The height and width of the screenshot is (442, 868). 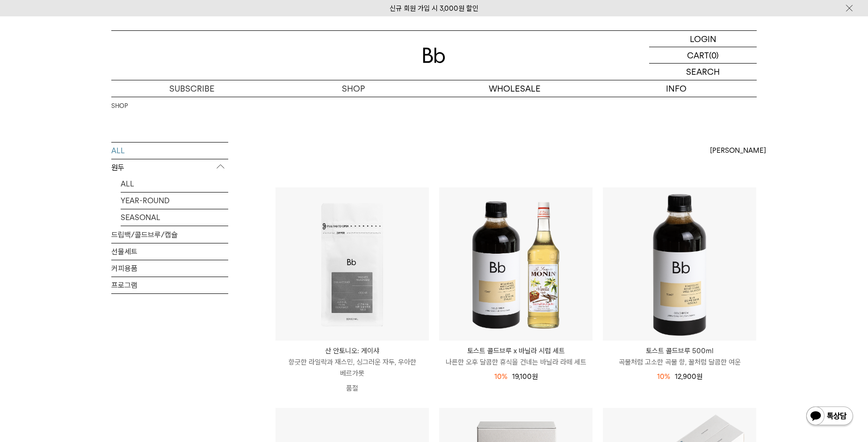 I want to click on p: 품절, so click(x=352, y=388).